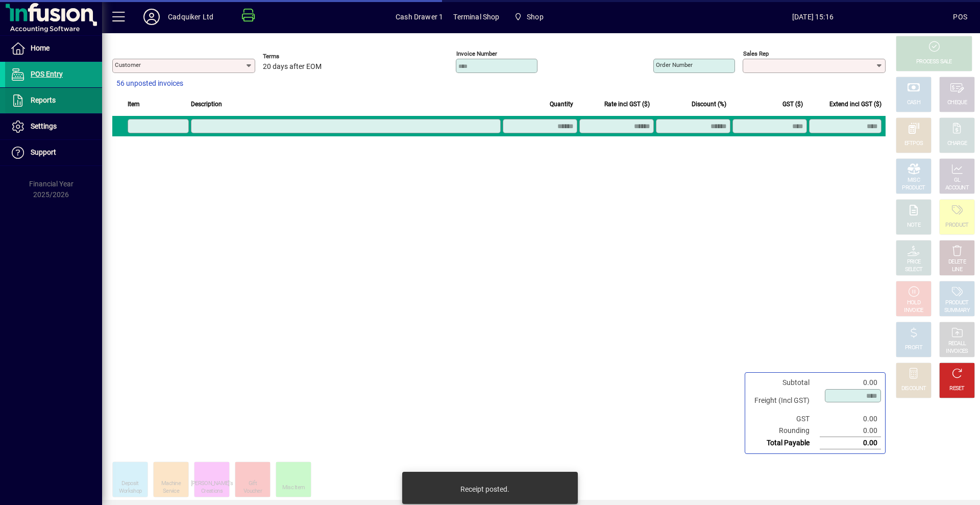 The width and height of the screenshot is (980, 505). What do you see at coordinates (43, 100) in the screenshot?
I see `span: Reports` at bounding box center [43, 100].